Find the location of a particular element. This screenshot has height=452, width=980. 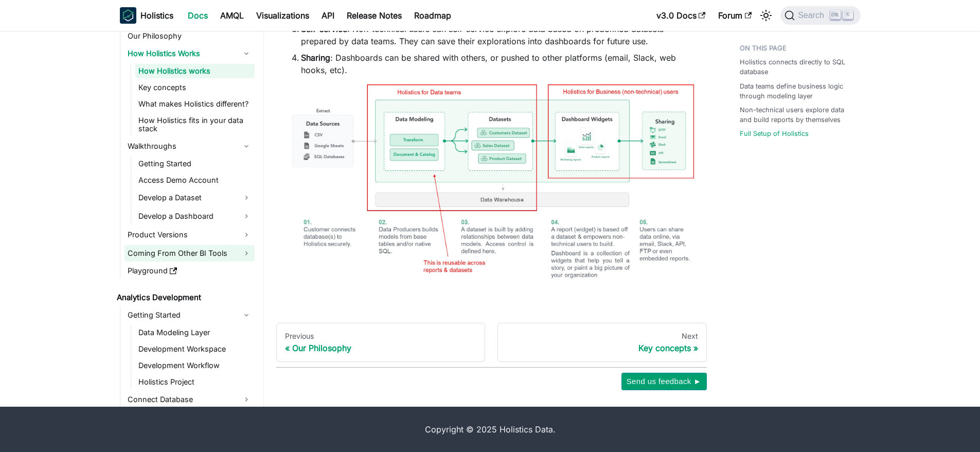

a: Key concepts is located at coordinates (195, 88).